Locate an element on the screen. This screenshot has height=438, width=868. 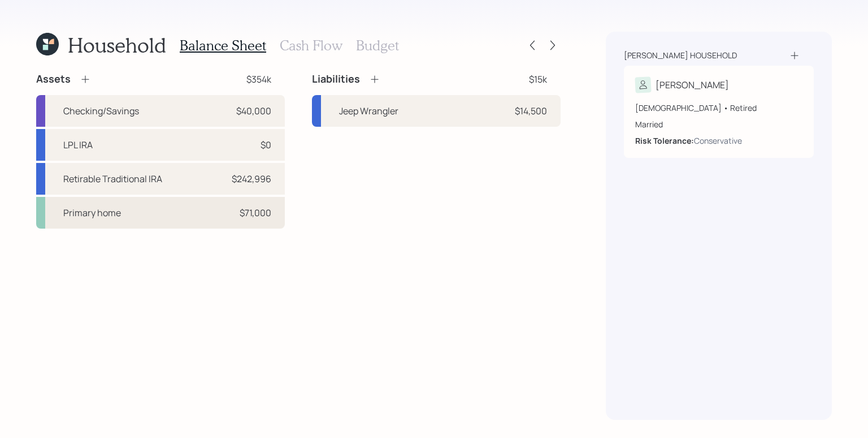
div: $242,996 is located at coordinates (251, 179).